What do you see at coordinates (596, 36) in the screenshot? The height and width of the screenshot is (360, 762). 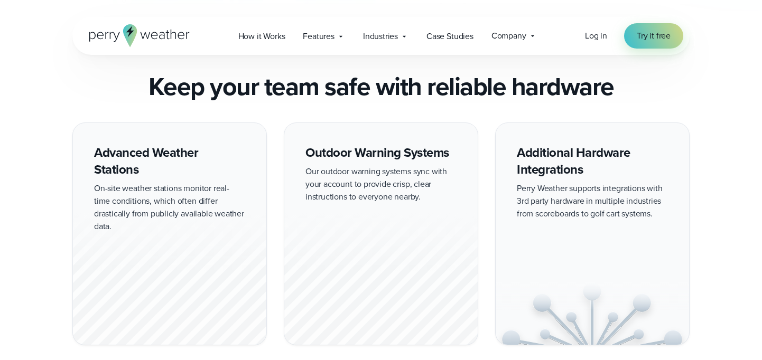 I see `a: Log in` at bounding box center [596, 36].